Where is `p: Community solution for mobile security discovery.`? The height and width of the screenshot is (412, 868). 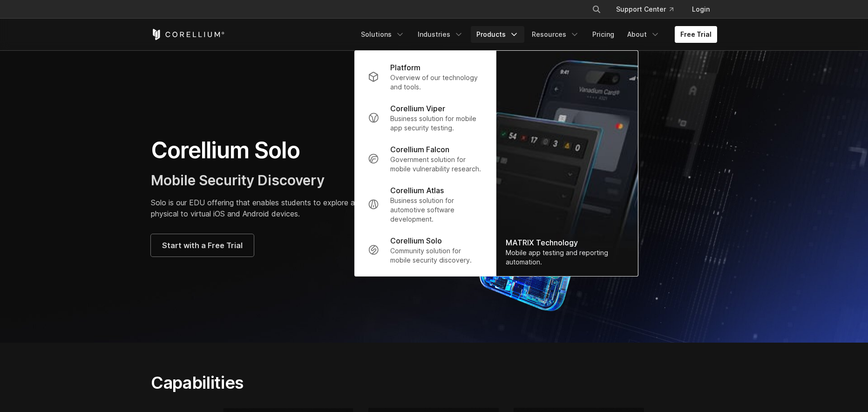
p: Community solution for mobile security discovery. is located at coordinates (437, 256).